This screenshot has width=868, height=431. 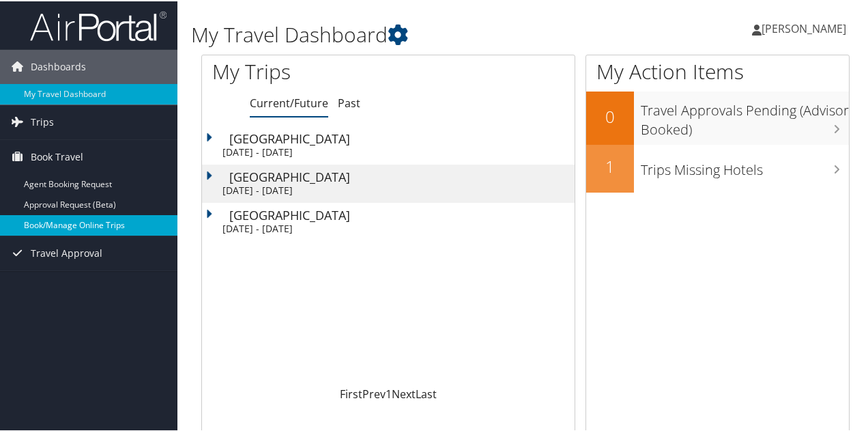 What do you see at coordinates (57, 155) in the screenshot?
I see `span: Book Travel` at bounding box center [57, 155].